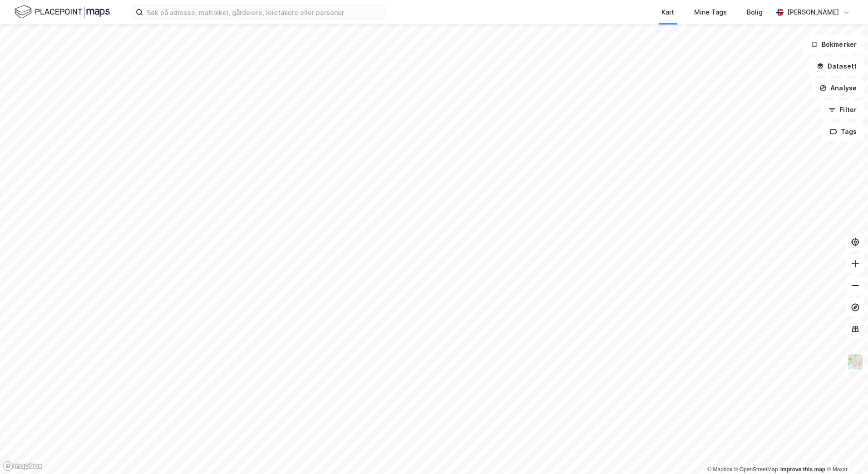 This screenshot has width=868, height=474. Describe the element at coordinates (720, 469) in the screenshot. I see `a: Mapbox` at that location.